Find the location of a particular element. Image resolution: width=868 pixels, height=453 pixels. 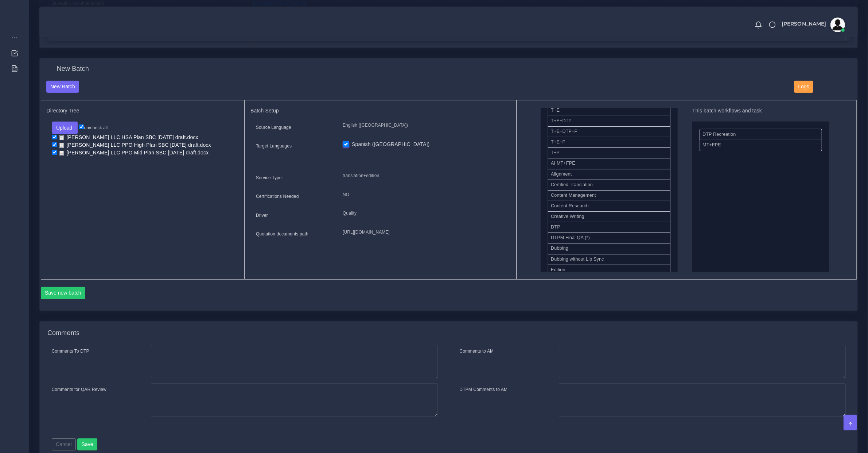

label: Service Type: is located at coordinates (269, 178).